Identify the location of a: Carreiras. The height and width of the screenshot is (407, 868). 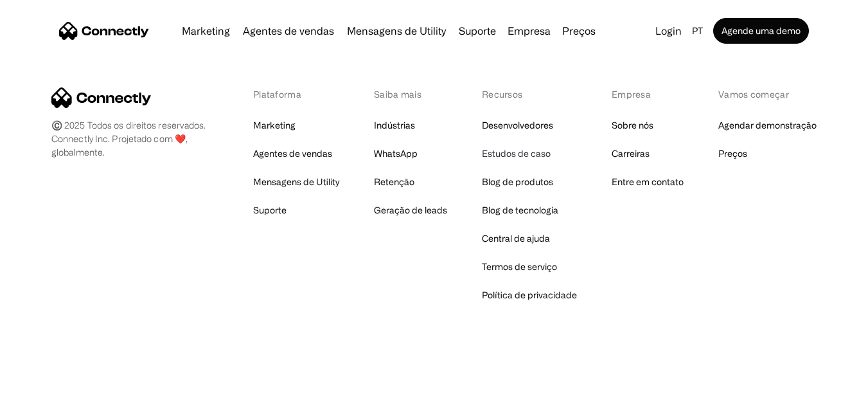
(630, 154).